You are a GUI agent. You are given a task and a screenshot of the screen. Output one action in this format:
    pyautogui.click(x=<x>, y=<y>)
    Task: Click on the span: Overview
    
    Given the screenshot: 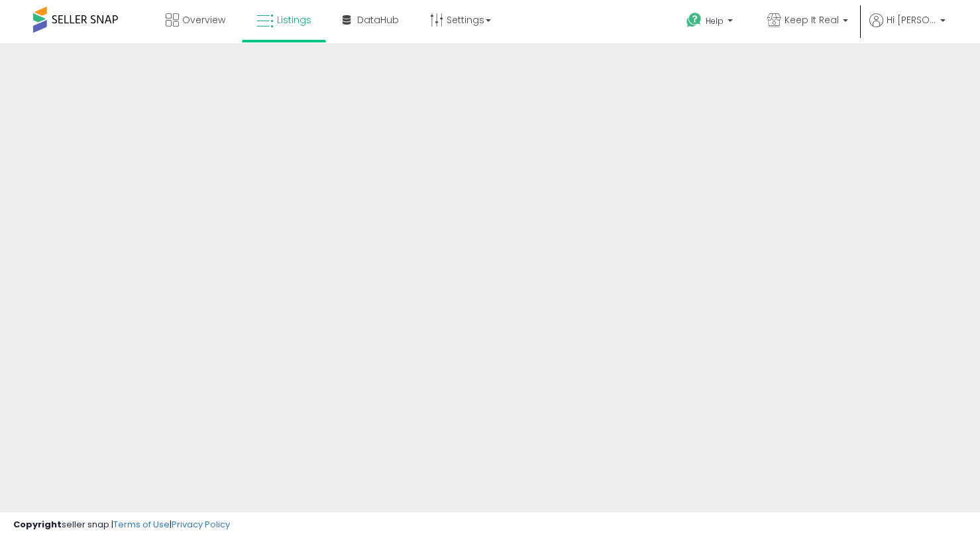 What is the action you would take?
    pyautogui.click(x=203, y=20)
    